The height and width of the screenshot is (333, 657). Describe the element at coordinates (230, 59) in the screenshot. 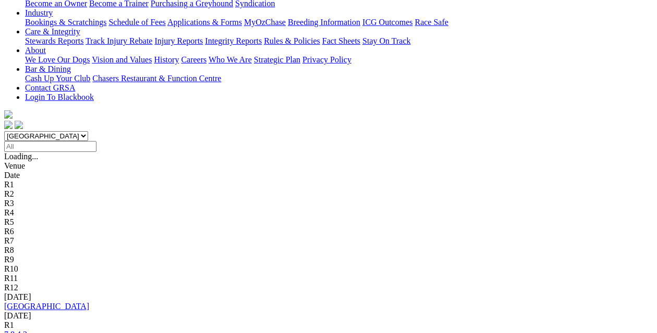

I see `a: Who We Are` at that location.